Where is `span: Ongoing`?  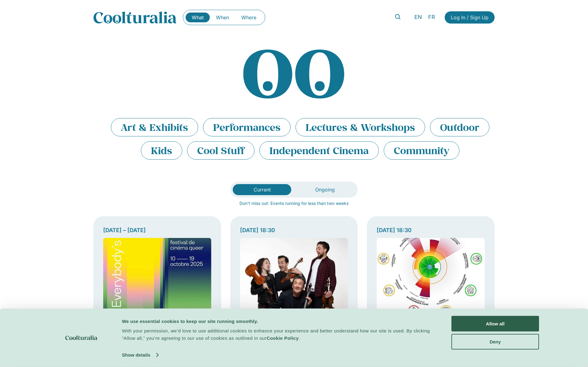
span: Ongoing is located at coordinates (325, 190).